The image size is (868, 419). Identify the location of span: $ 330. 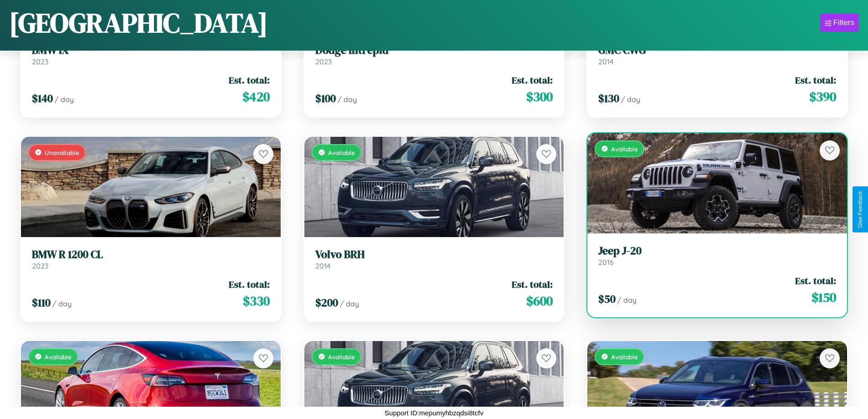
(256, 301).